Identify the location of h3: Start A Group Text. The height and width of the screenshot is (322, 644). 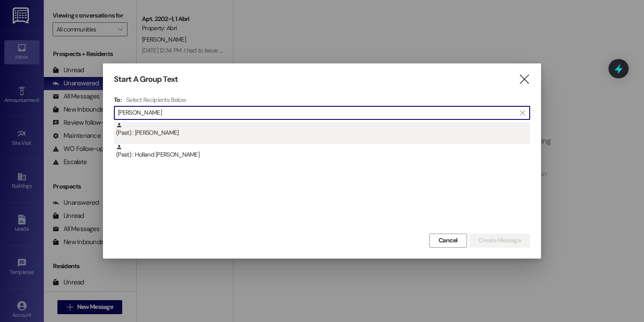
(146, 79).